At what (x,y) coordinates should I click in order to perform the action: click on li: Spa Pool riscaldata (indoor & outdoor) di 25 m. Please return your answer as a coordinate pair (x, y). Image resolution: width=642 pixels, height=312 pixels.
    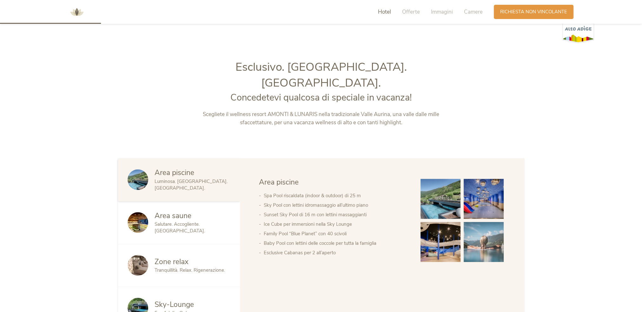
    Looking at the image, I should click on (336, 196).